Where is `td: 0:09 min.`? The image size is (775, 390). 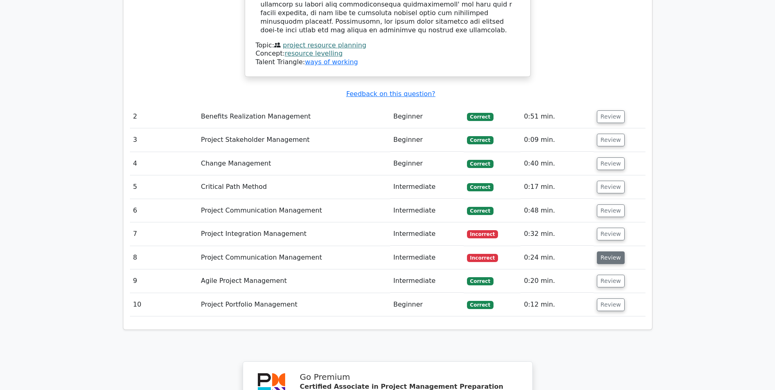 td: 0:09 min. is located at coordinates (557, 140).